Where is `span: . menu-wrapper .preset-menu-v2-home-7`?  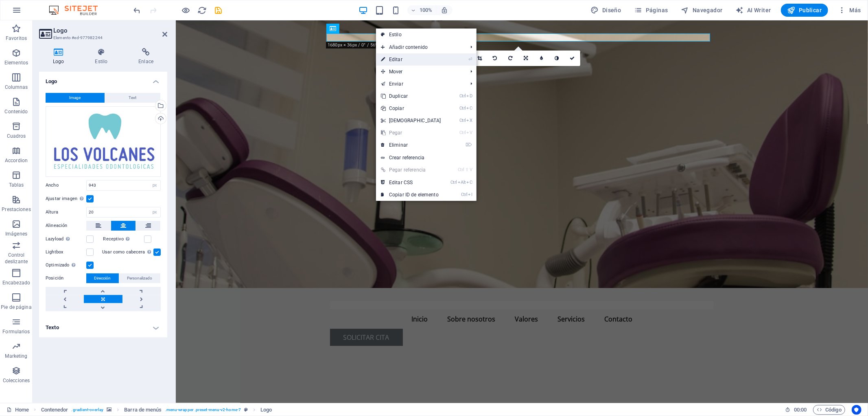
span: . menu-wrapper .preset-menu-v2-home-7 is located at coordinates (203, 410).